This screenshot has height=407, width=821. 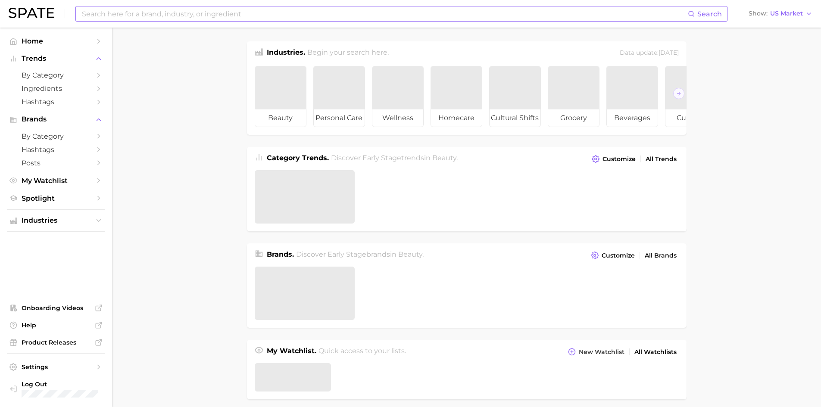 I want to click on a: All Trends, so click(x=661, y=159).